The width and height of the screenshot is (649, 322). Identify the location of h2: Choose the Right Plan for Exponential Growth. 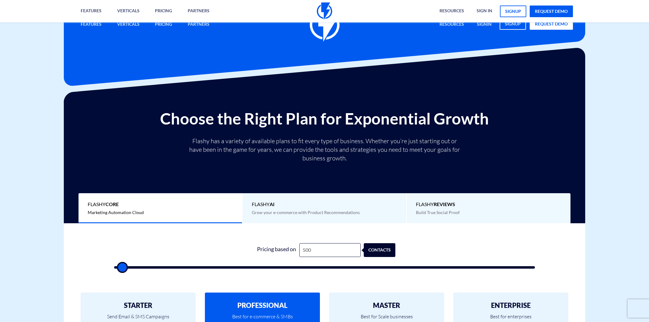
(325, 118).